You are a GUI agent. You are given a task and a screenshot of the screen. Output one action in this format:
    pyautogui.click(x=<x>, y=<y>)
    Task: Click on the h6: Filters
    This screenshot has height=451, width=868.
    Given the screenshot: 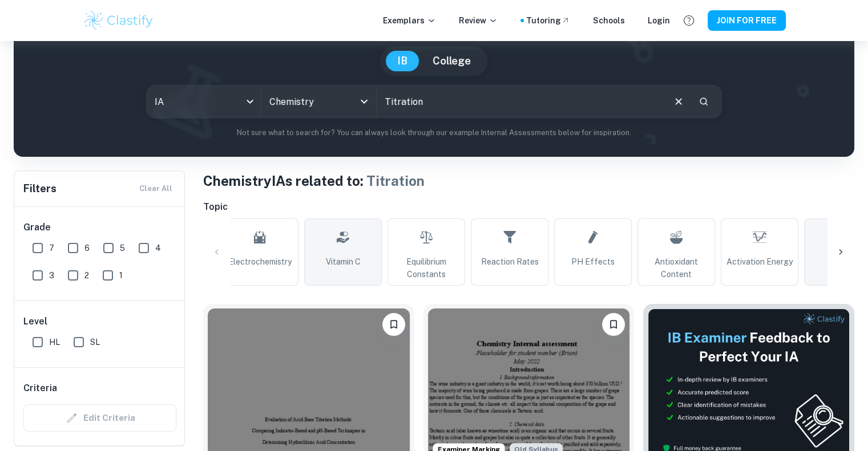 What is the action you would take?
    pyautogui.click(x=40, y=189)
    